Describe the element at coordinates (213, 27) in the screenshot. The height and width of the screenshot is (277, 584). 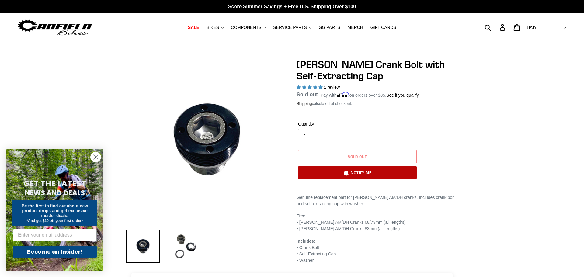
I see `span: BIKES` at that location.